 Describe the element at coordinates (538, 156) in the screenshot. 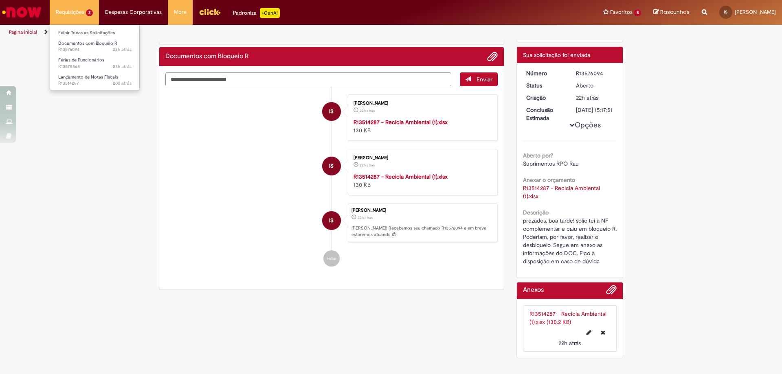

I see `b: Aberto por?` at that location.